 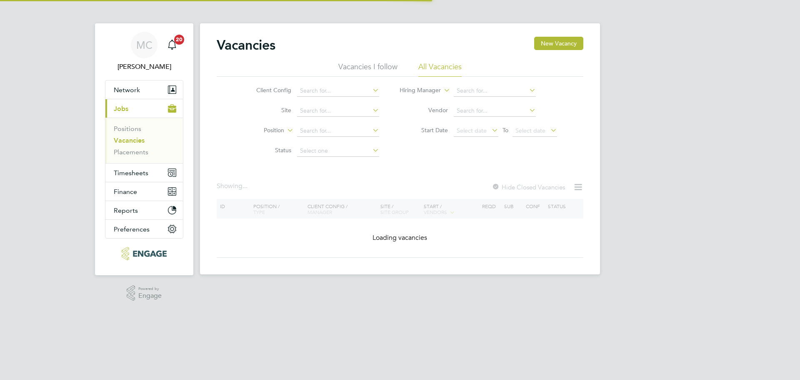 What do you see at coordinates (128, 128) in the screenshot?
I see `a: Positions` at bounding box center [128, 128].